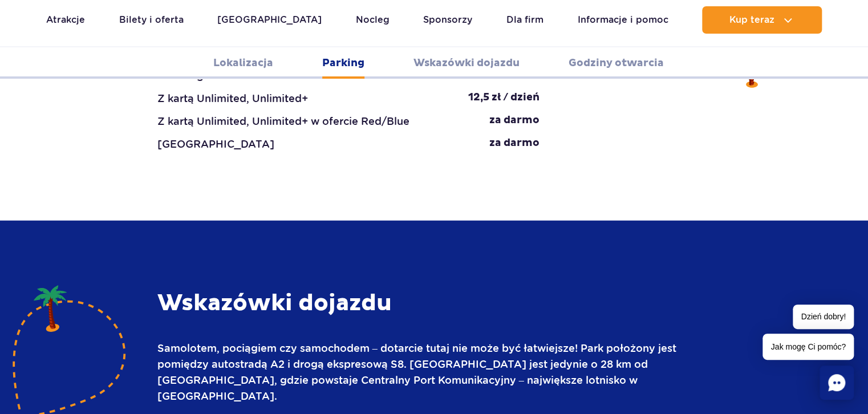  Describe the element at coordinates (243, 63) in the screenshot. I see `a: Lokalizacja` at that location.